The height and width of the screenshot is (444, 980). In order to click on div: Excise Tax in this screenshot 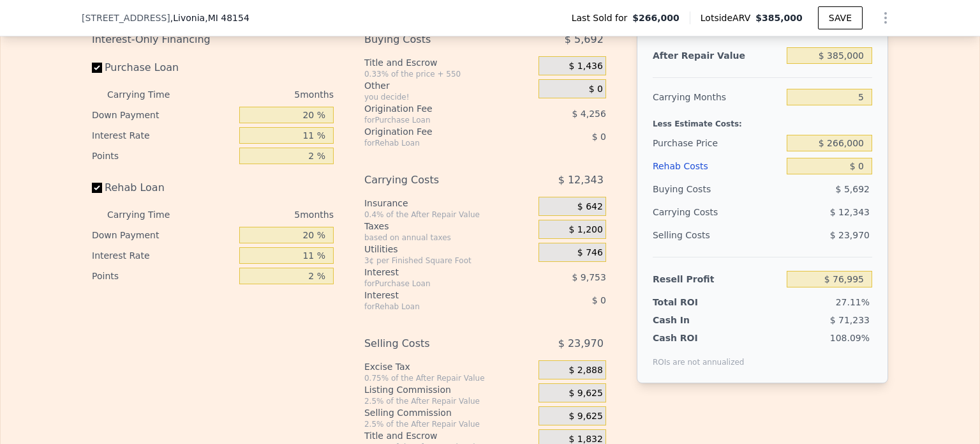, I will do `click(448, 367)`.